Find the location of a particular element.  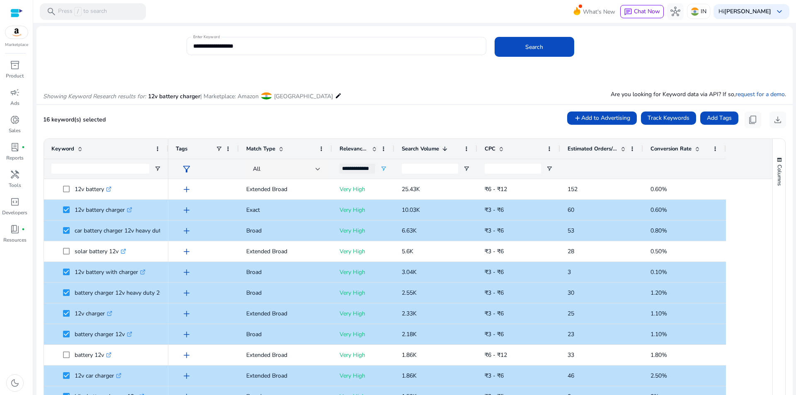

span: chat is located at coordinates (628, 12).